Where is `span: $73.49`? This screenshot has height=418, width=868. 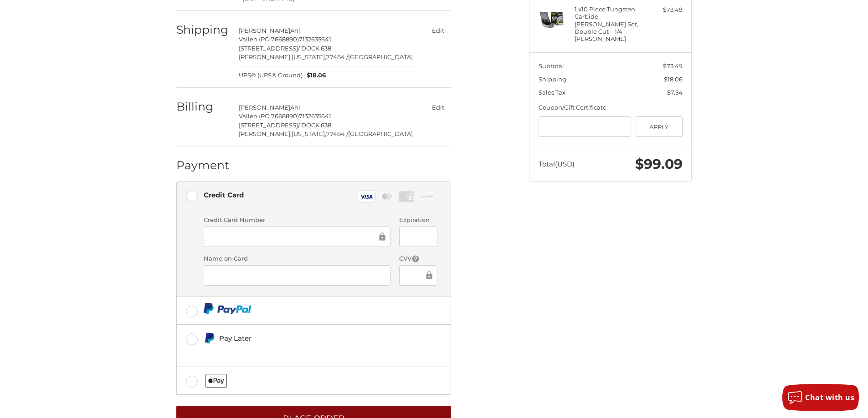 span: $73.49 is located at coordinates (673, 66).